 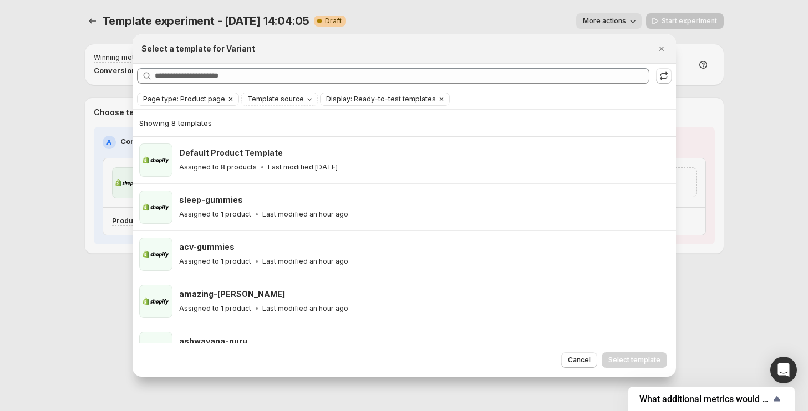 I want to click on button: Template source, so click(x=279, y=99).